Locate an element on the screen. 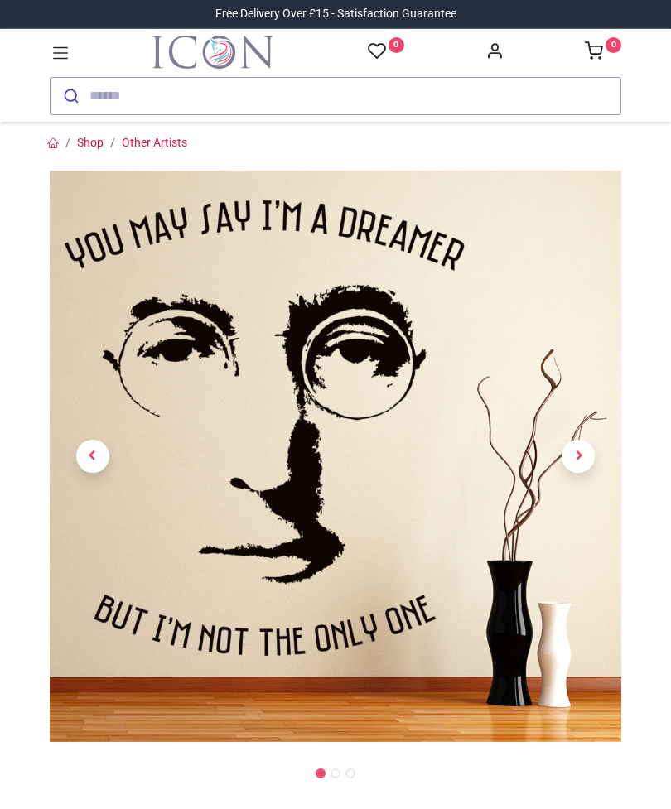 The image size is (671, 809). img: Imagine John Lennon Quote Wall Sticker is located at coordinates (335, 456).